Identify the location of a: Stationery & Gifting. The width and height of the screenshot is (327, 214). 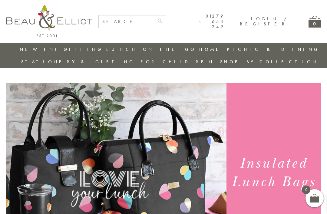
(78, 62).